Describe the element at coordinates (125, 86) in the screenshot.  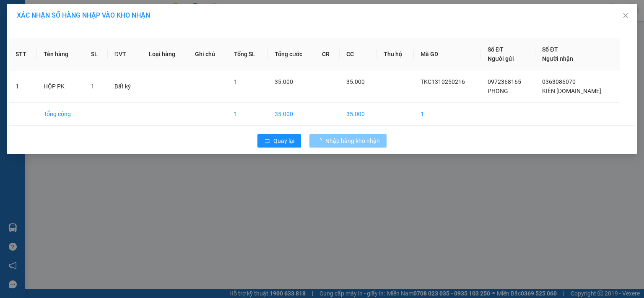
I see `td: Bất kỳ` at that location.